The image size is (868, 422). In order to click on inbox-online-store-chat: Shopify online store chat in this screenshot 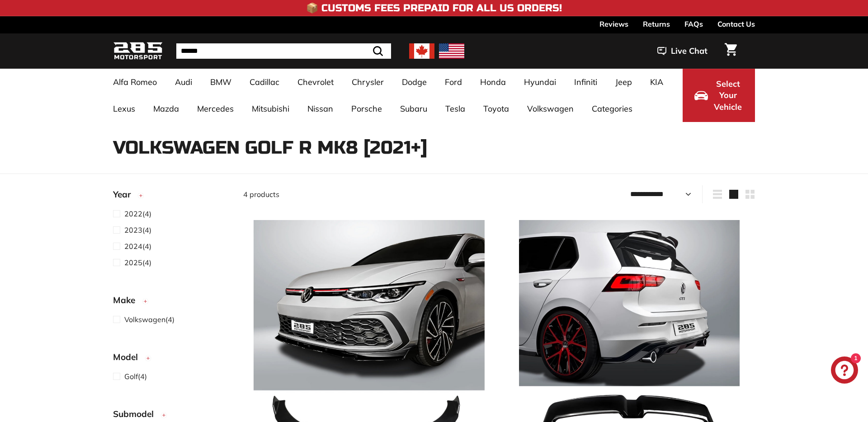, I will do `click(844, 371)`.